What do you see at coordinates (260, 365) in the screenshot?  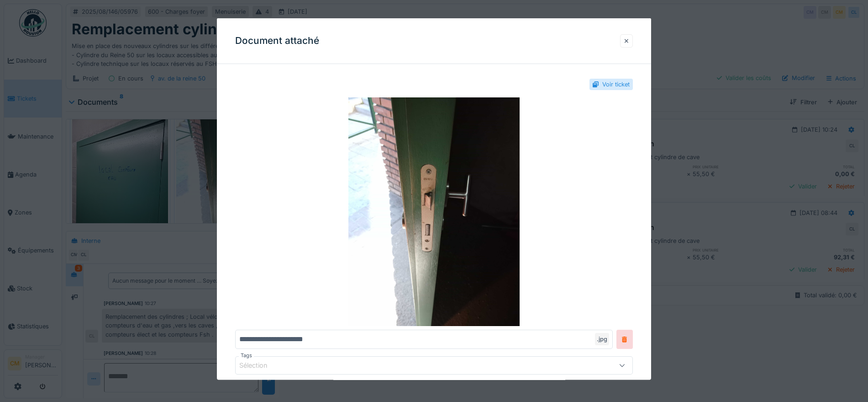 I see `div: Sélection` at bounding box center [260, 365].